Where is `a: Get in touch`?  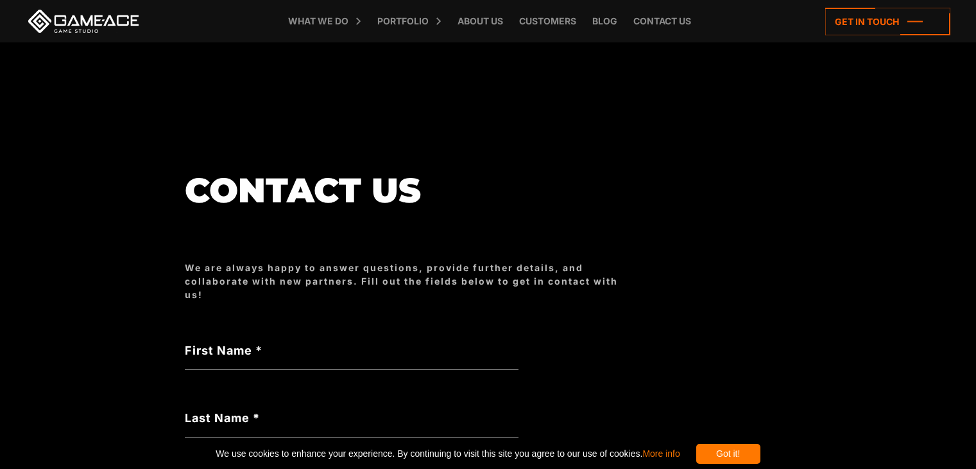 a: Get in touch is located at coordinates (888, 21).